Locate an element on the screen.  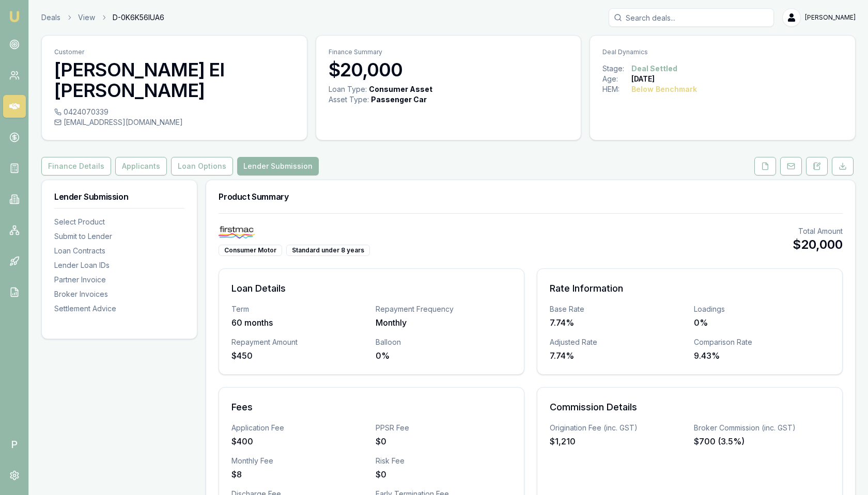
div: Consumer Motor is located at coordinates (250, 250).